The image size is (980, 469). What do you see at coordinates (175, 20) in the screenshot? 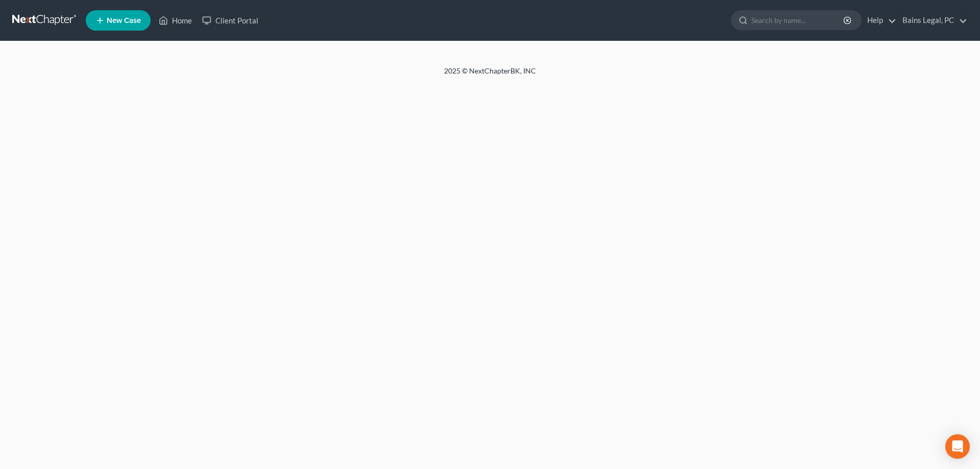
I see `a: Home` at bounding box center [175, 20].